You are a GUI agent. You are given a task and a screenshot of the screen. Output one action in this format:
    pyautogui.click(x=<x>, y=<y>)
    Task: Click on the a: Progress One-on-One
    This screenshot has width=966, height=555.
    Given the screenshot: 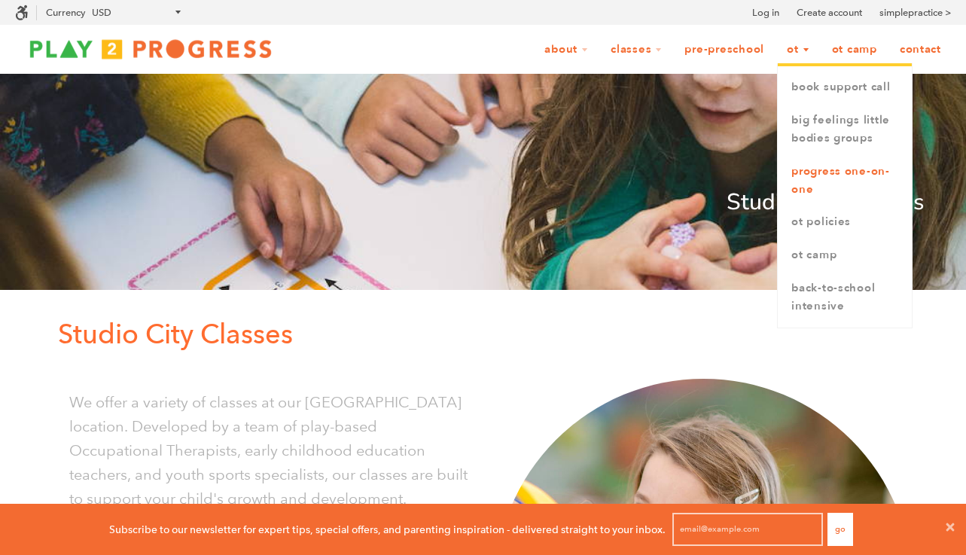 What is the action you would take?
    pyautogui.click(x=845, y=181)
    